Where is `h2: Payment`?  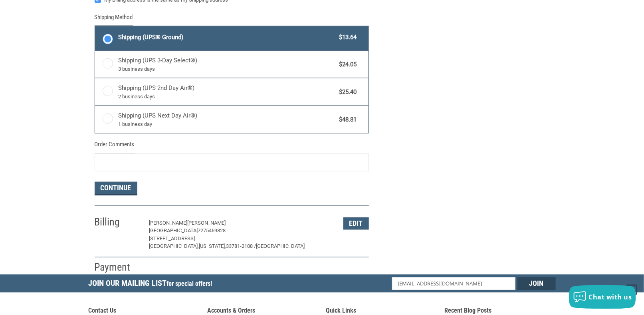 h2: Payment is located at coordinates (118, 267).